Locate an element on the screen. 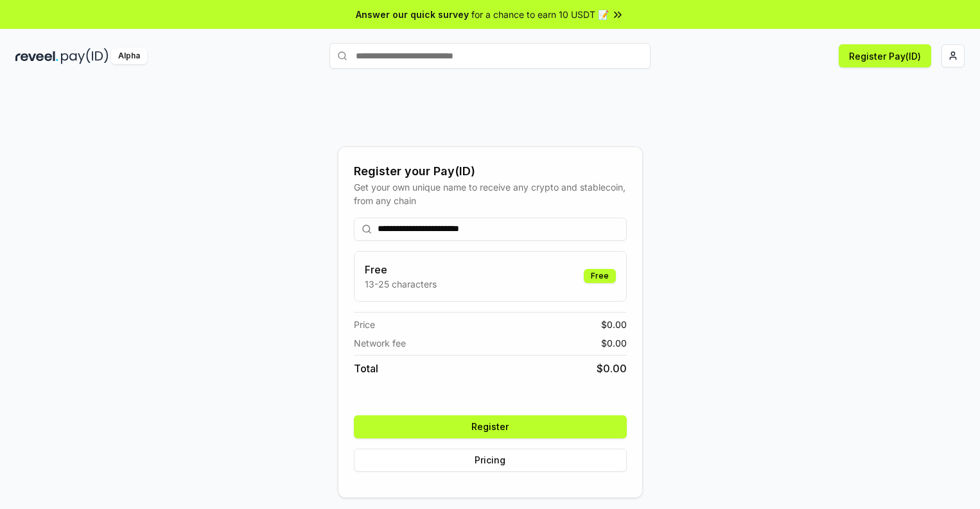 This screenshot has height=509, width=980. span: Price is located at coordinates (365, 324).